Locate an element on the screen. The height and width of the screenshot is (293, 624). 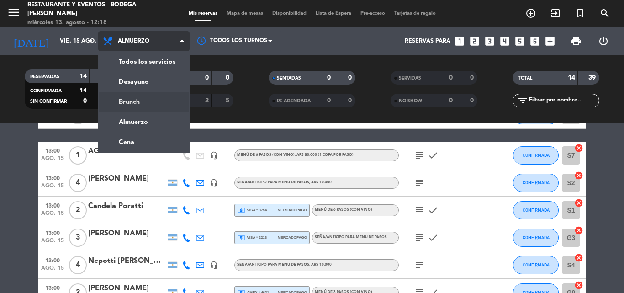
i: looks_two is located at coordinates (475, 41).